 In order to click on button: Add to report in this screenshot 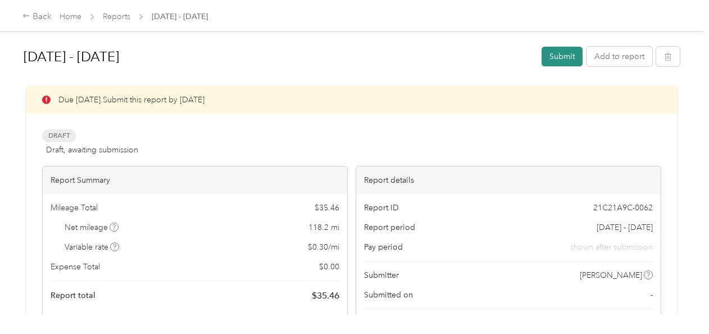, I will do `click(619, 56)`.